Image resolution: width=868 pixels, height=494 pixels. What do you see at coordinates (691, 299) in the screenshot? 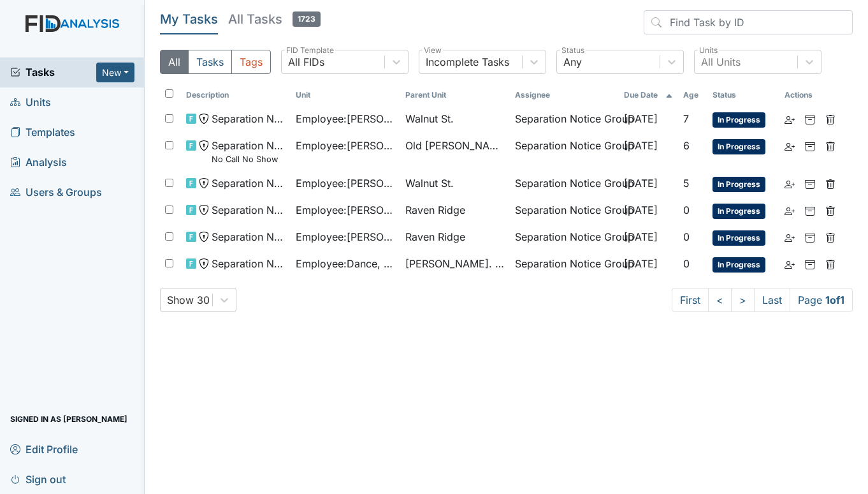
I see `a: First` at bounding box center [691, 299].